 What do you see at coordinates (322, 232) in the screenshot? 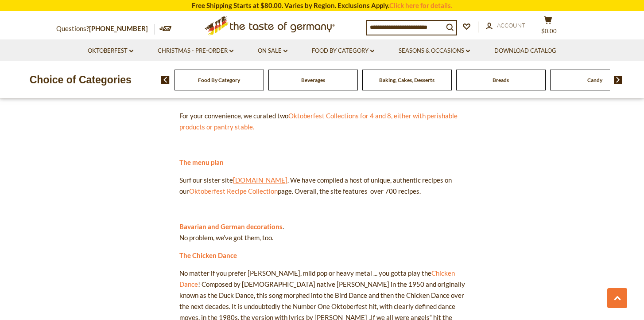
I see `p: . No problem, we’ve got them, too.` at bounding box center [322, 232].